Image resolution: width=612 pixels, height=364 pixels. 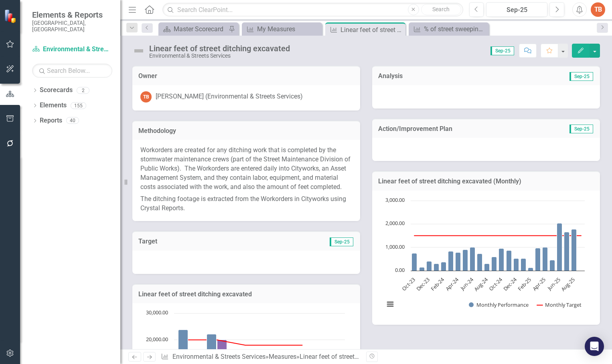 What do you see at coordinates (246, 131) in the screenshot?
I see `h3: Methodology` at bounding box center [246, 131].